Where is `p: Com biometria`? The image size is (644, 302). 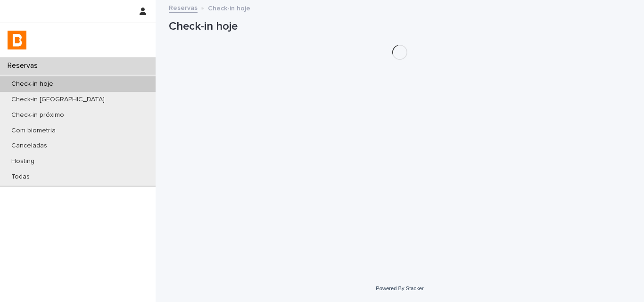
p: Com biometria is located at coordinates (33, 130).